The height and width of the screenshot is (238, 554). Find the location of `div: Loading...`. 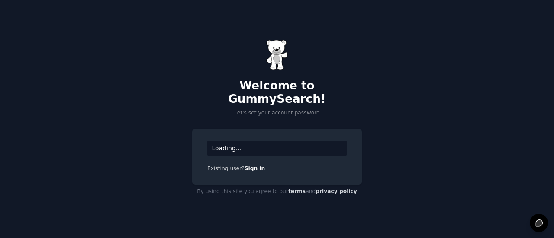

div: Loading... is located at coordinates (277, 148).